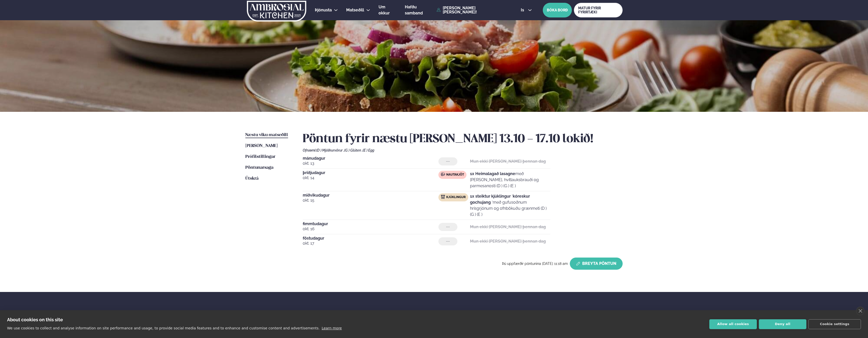  Describe the element at coordinates (419, 10) in the screenshot. I see `a: Hafðu samband` at that location.